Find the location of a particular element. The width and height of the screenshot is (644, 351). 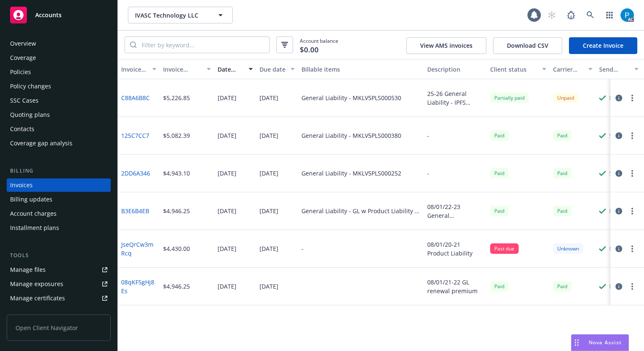

div: Unknown is located at coordinates (568, 249).